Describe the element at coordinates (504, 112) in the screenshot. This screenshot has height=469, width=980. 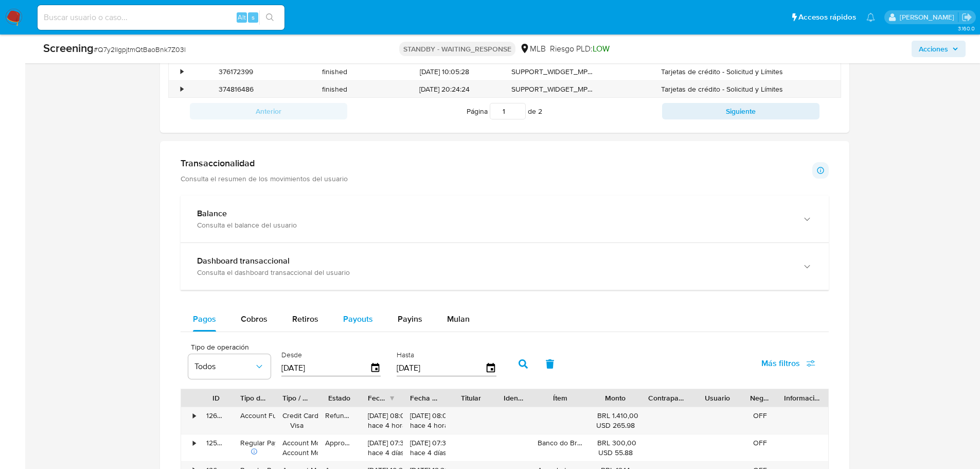
I see `span: Página de` at that location.